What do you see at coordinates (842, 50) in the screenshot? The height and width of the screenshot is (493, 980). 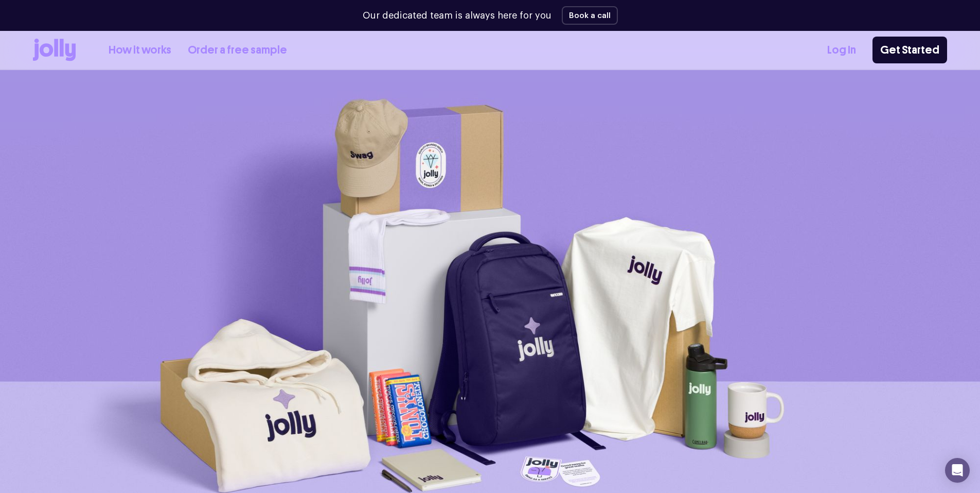 I see `a: Log In` at bounding box center [842, 50].